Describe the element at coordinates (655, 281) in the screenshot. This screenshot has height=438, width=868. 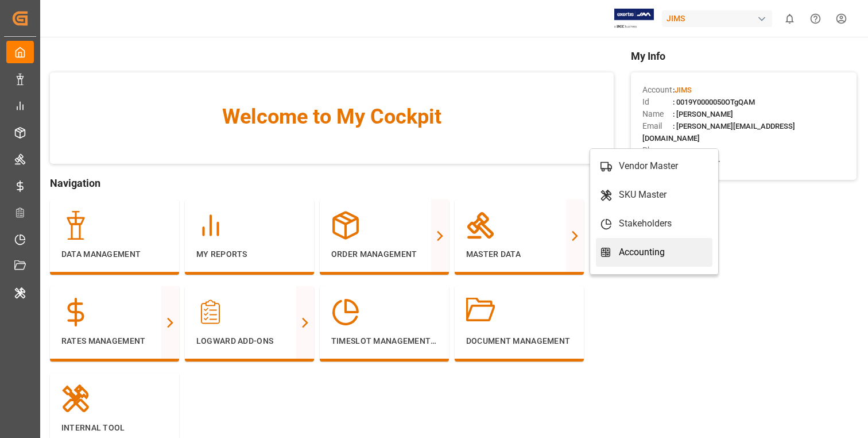
I see `a: Carrier & FFs` at that location.